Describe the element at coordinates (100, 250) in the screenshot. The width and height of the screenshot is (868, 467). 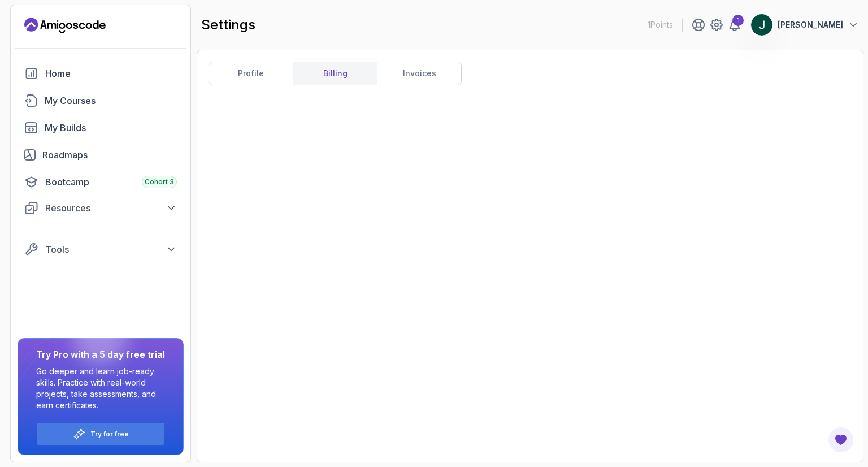
I see `button: Tools` at that location.